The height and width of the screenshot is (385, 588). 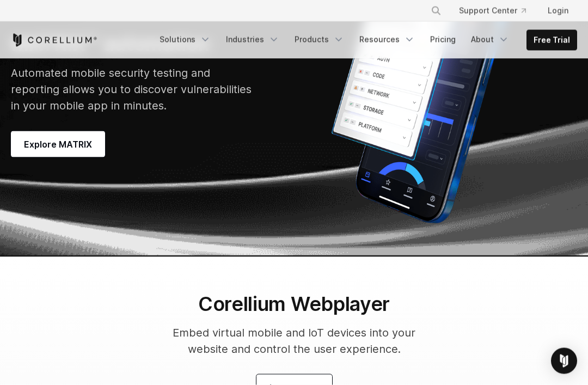 What do you see at coordinates (54, 40) in the screenshot?
I see `a: Corellium Home` at bounding box center [54, 40].